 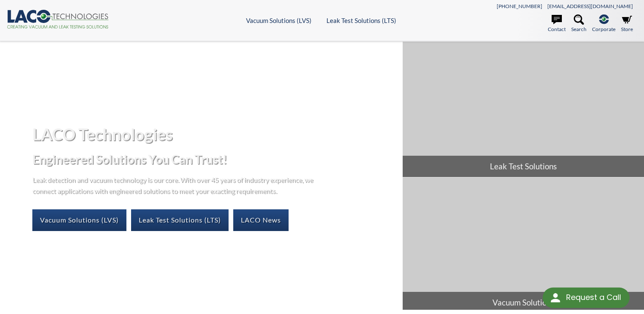 I want to click on a: Search, so click(x=579, y=24).